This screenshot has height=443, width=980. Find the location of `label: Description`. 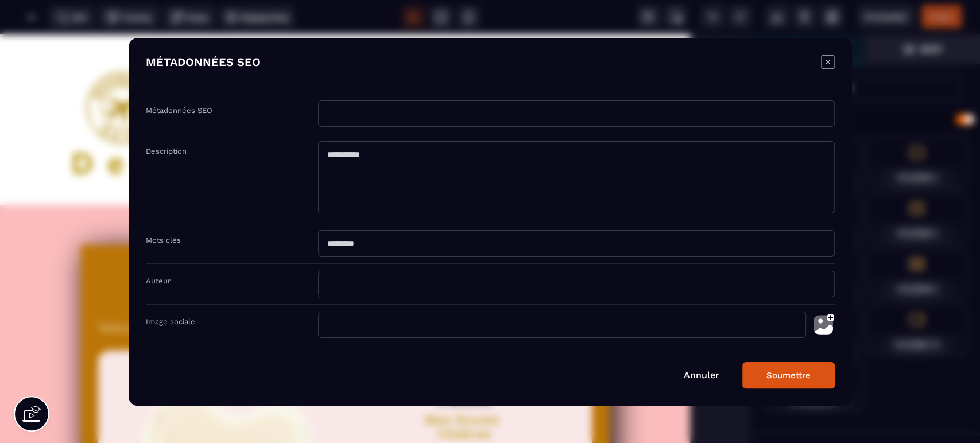

label: Description is located at coordinates (166, 151).